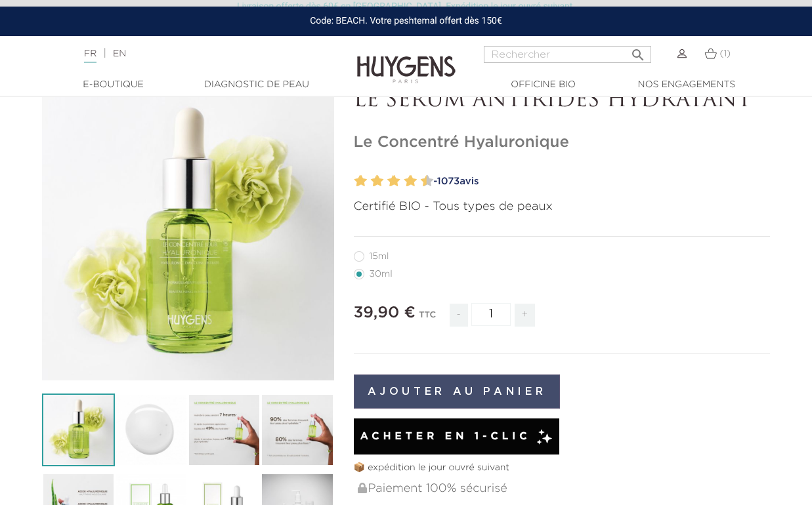 This screenshot has width=812, height=505. What do you see at coordinates (380, 257) in the screenshot?
I see `label: 15ml` at bounding box center [380, 257].